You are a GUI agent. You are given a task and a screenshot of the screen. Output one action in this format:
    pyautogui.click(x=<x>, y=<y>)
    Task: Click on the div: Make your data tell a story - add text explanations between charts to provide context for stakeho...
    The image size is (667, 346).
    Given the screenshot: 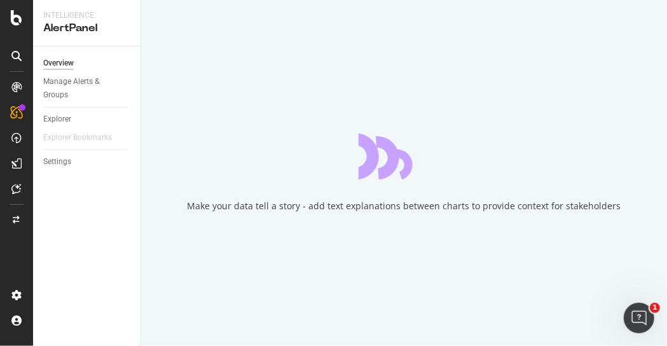 What is the action you would take?
    pyautogui.click(x=405, y=206)
    